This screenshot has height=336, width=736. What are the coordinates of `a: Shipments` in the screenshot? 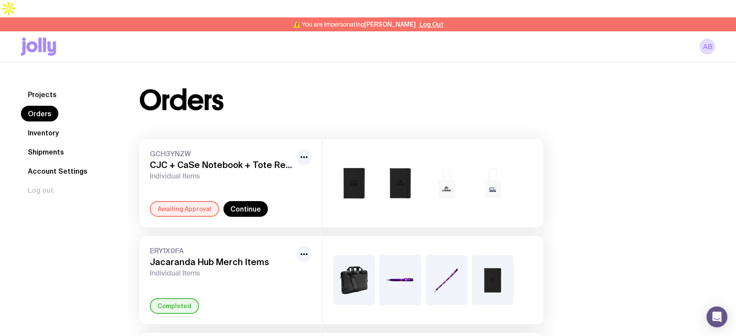 It's located at (46, 152).